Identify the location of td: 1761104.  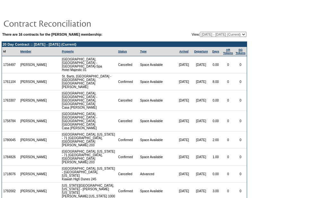
(10, 82).